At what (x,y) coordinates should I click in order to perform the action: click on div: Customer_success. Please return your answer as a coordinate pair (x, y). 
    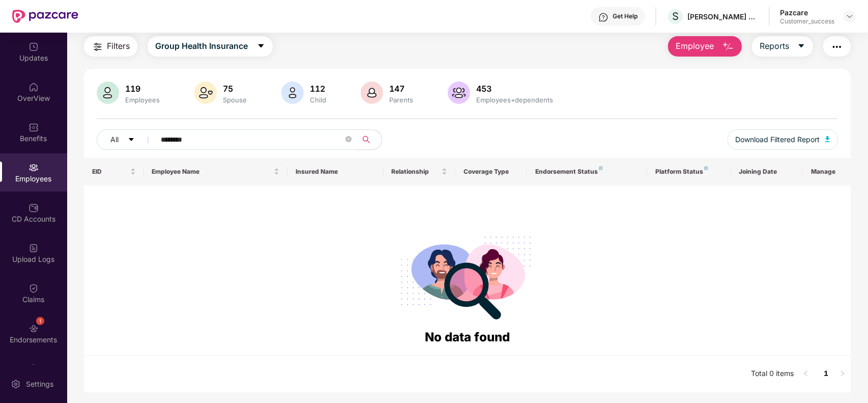
    Looking at the image, I should click on (807, 21).